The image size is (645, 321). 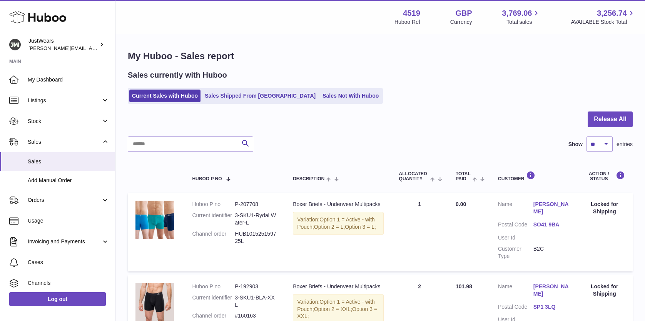 What do you see at coordinates (155, 220) in the screenshot?
I see `img: 45191700664982.png` at bounding box center [155, 220].